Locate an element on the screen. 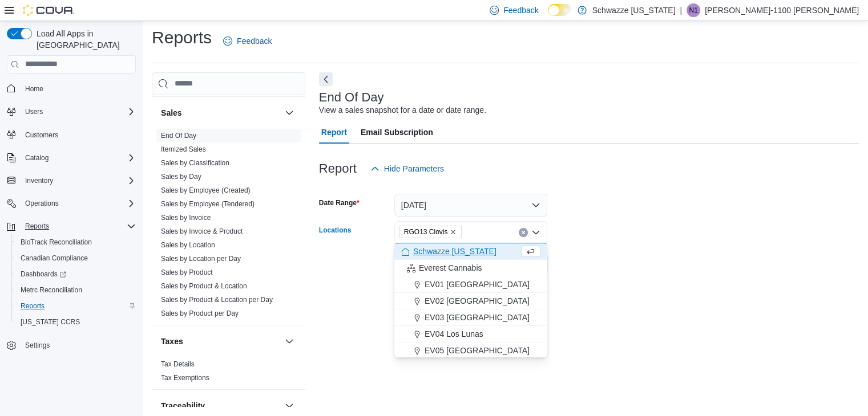 The height and width of the screenshot is (416, 868). img: Cova is located at coordinates (49, 10).